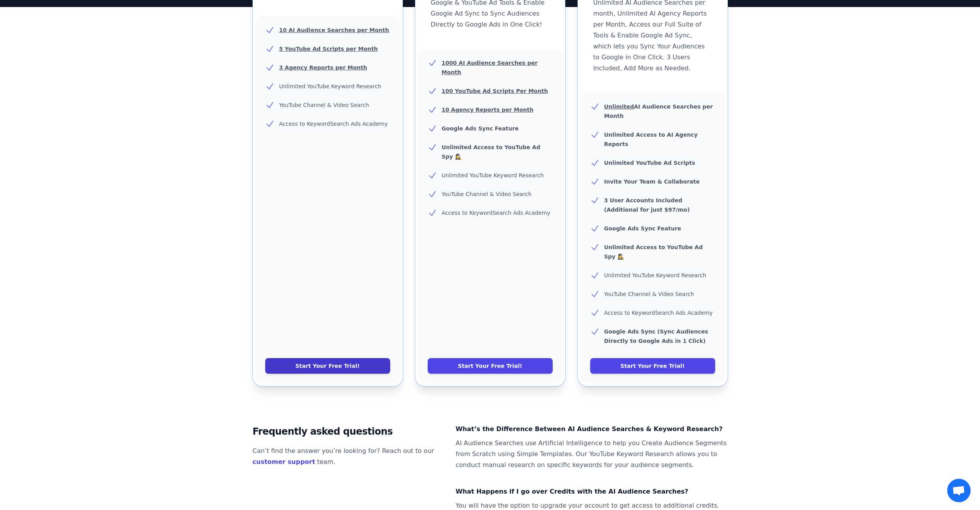  I want to click on u: 10 Agency Reports per Month, so click(487, 110).